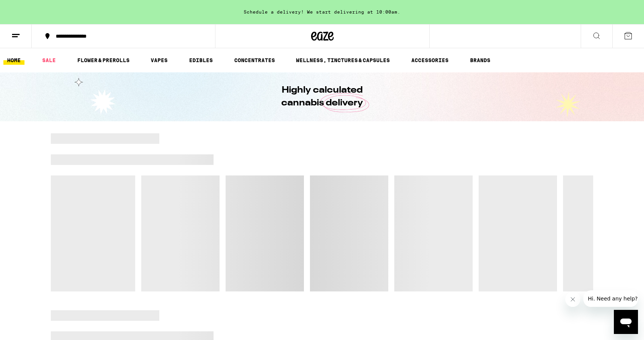 The height and width of the screenshot is (340, 644). I want to click on a: ACCESSORIES, so click(430, 61).